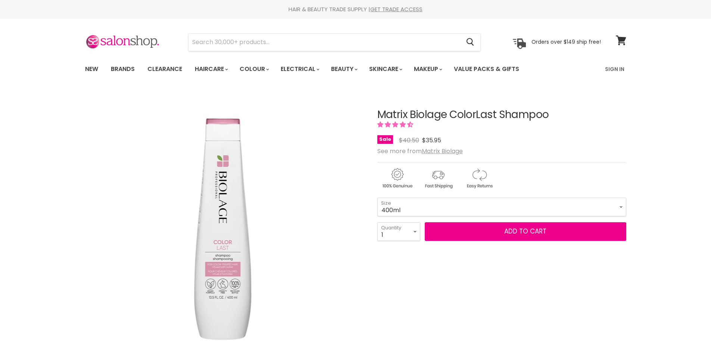 The width and height of the screenshot is (711, 353). I want to click on button: Add to cart, so click(525, 231).